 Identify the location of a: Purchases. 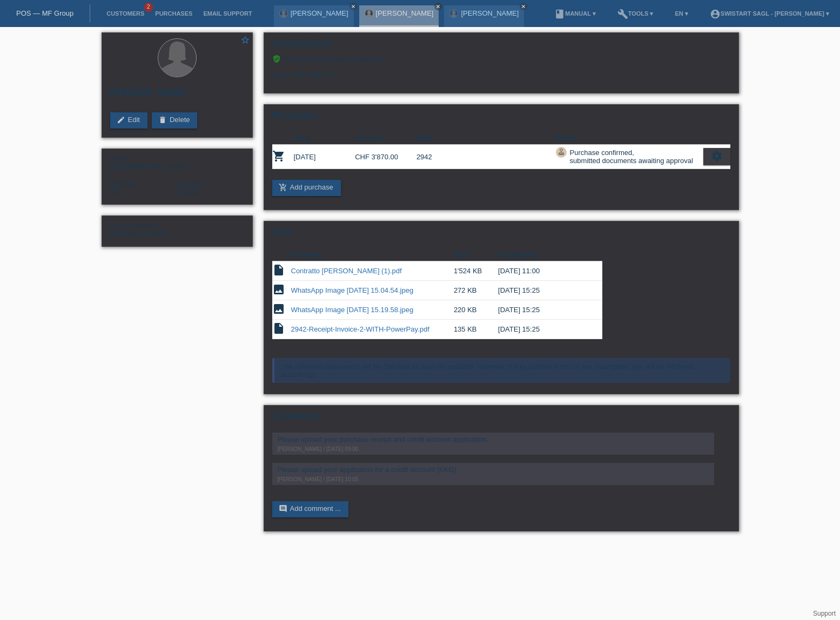
(174, 14).